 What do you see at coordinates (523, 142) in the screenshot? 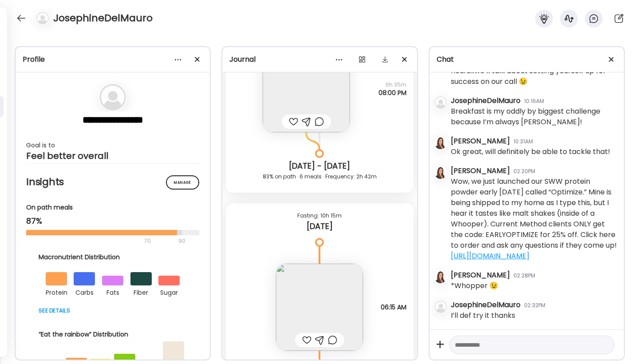
I see `div: 10:31AM` at bounding box center [523, 142].